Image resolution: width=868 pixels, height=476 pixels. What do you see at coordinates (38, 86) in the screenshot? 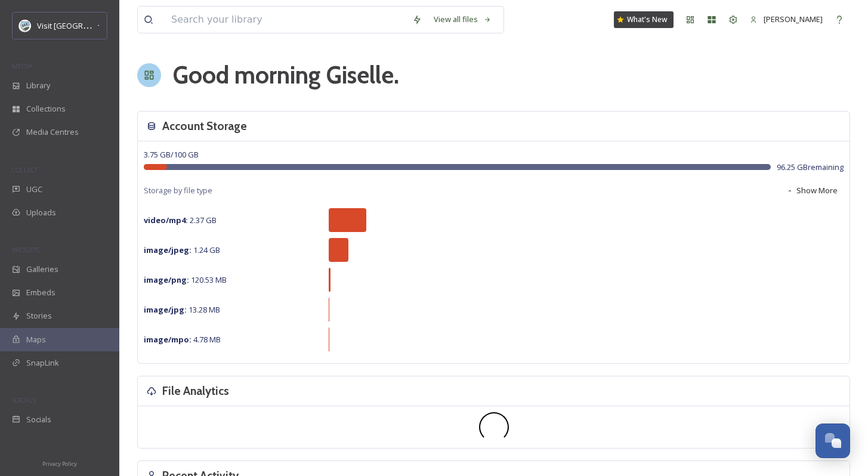
I see `span: Library` at bounding box center [38, 86].